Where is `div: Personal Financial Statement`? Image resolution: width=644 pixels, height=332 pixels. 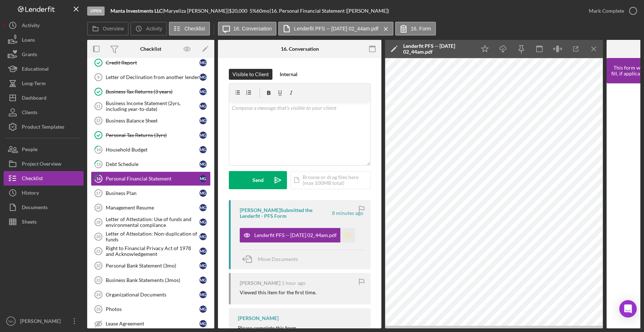
div: Personal Financial Statement is located at coordinates (152, 179).